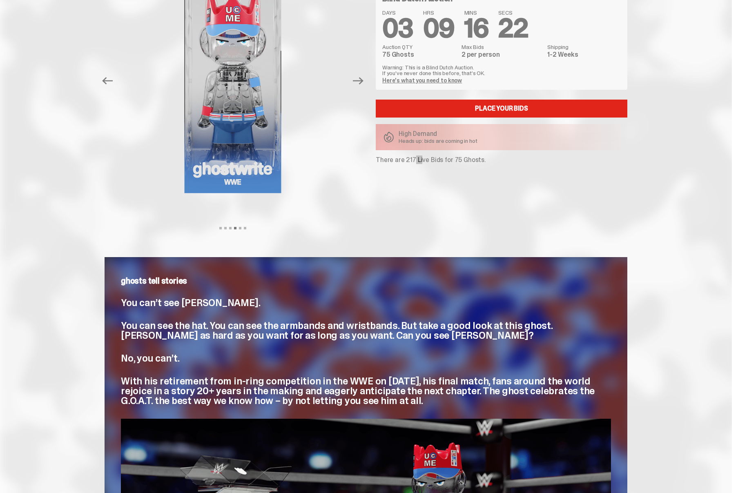 This screenshot has height=493, width=738. What do you see at coordinates (438, 134) in the screenshot?
I see `p: High Demand` at bounding box center [438, 134].